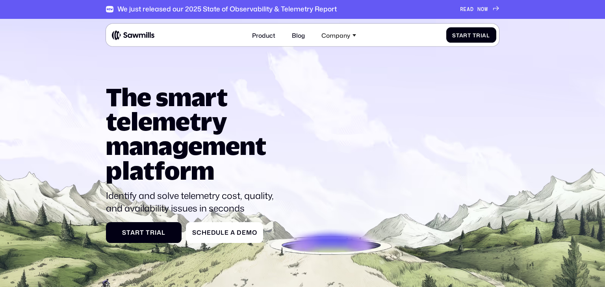  Describe the element at coordinates (227, 9) in the screenshot. I see `div: We just released our 2025 State of Observability & Telemetry Report` at that location.